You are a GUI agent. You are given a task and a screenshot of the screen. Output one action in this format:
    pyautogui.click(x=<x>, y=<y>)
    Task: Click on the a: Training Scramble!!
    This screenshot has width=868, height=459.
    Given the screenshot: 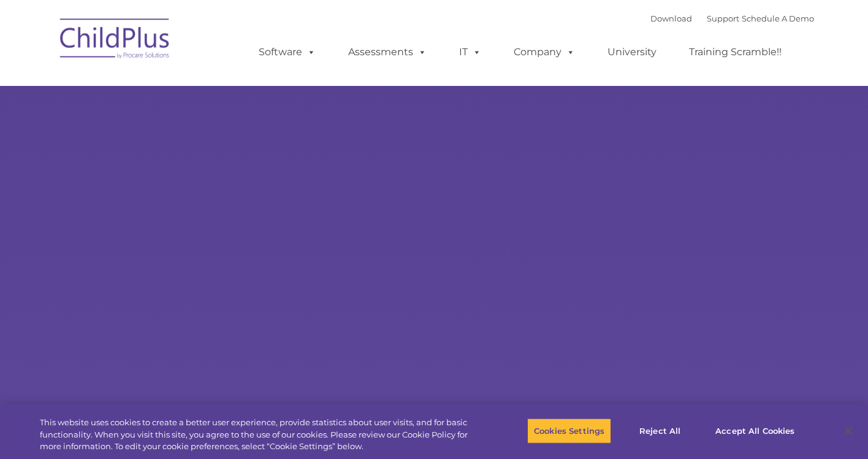 What is the action you would take?
    pyautogui.click(x=735, y=52)
    